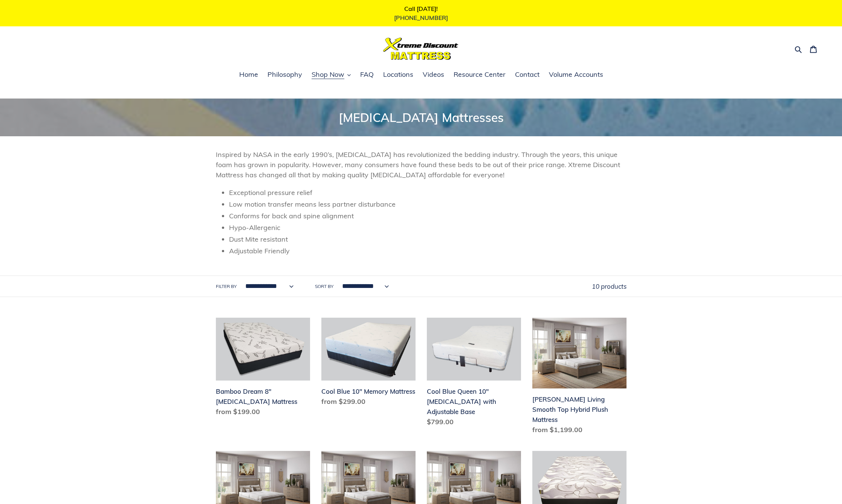 The width and height of the screenshot is (842, 504). I want to click on a: Bamboo Dream 8" Memory Foam Mattress, so click(263, 368).